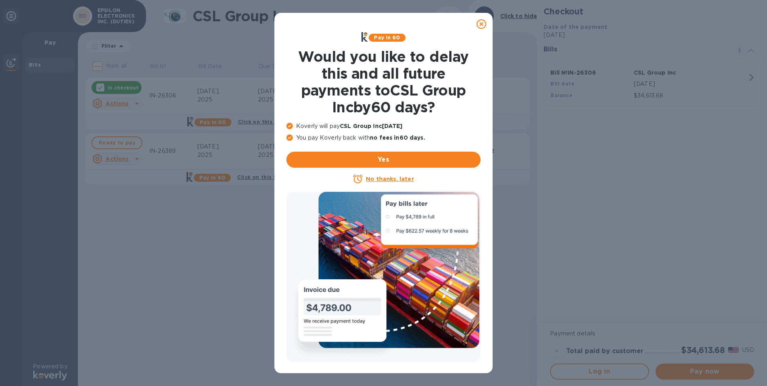  I want to click on p: Koverly will pay, so click(383, 126).